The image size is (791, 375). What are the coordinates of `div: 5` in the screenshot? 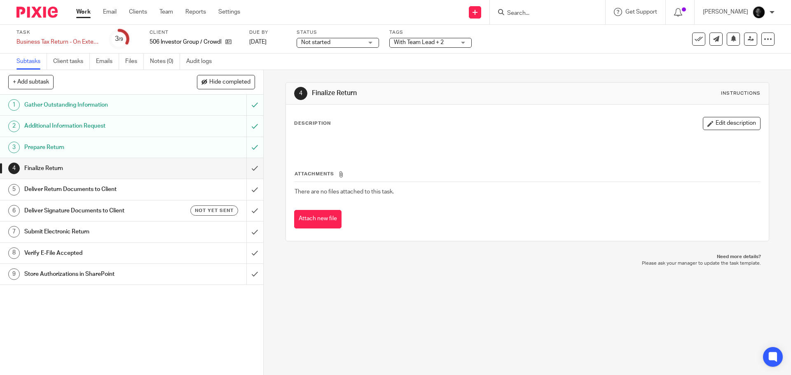 It's located at (14, 190).